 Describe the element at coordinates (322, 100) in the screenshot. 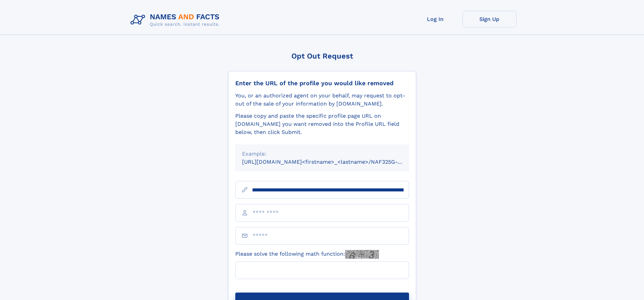

I see `div: You, or an authorized agent on your behalf, may request to opt-out of the sale of your informatio...` at that location.